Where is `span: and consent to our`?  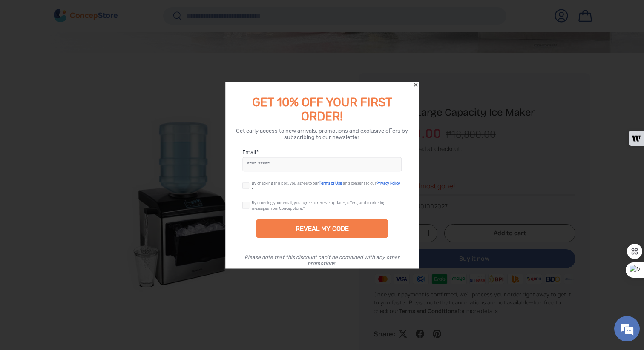
span: and consent to our is located at coordinates (360, 182).